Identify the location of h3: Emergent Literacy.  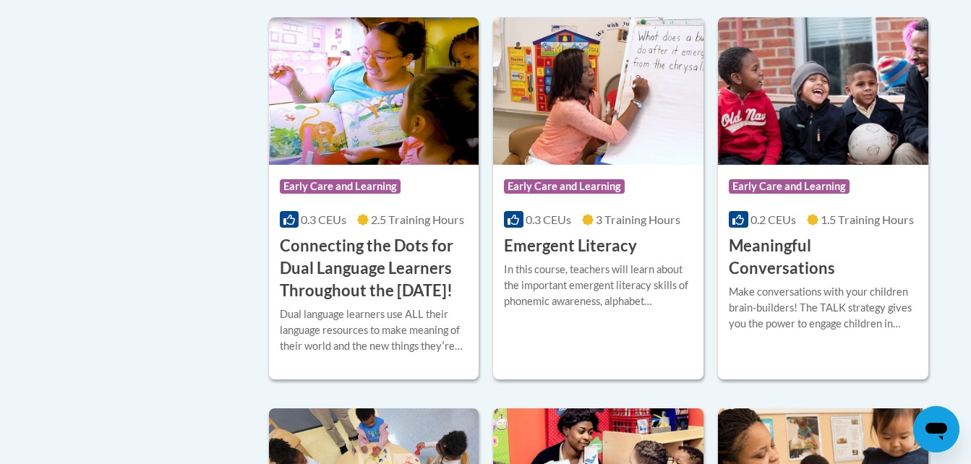
(571, 246).